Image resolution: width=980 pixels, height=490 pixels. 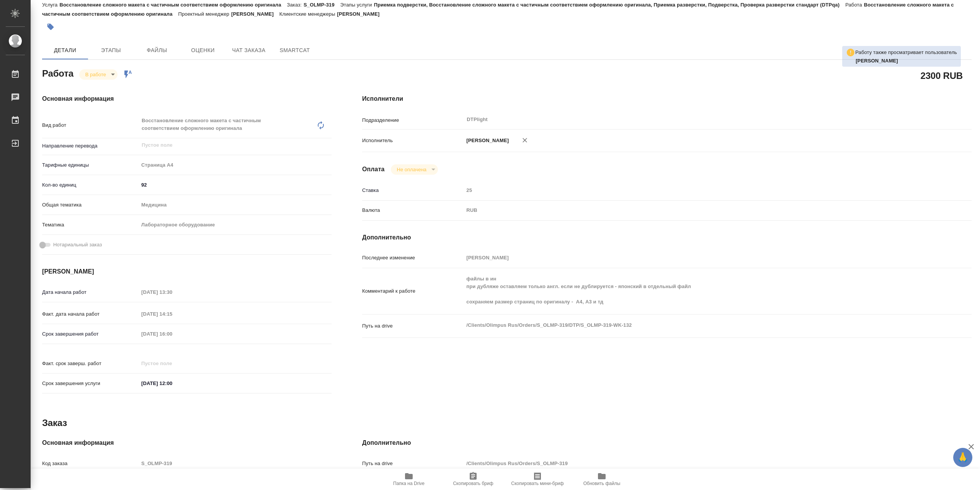 I want to click on p: Дата начала работ, so click(x=90, y=292).